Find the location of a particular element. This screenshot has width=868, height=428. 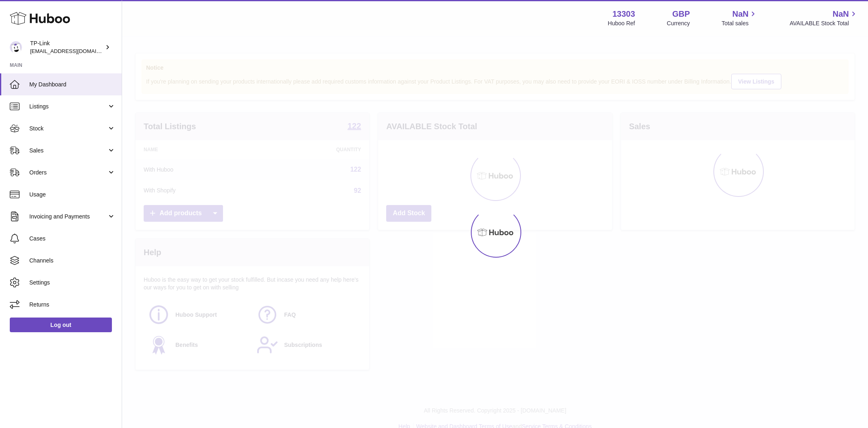

span: Stock is located at coordinates (68, 128).